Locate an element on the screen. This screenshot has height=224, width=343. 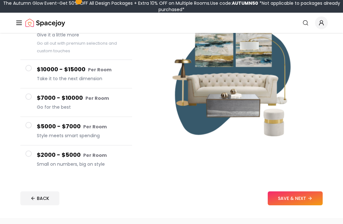
h4: $5000 - $7000 is located at coordinates (82, 127).